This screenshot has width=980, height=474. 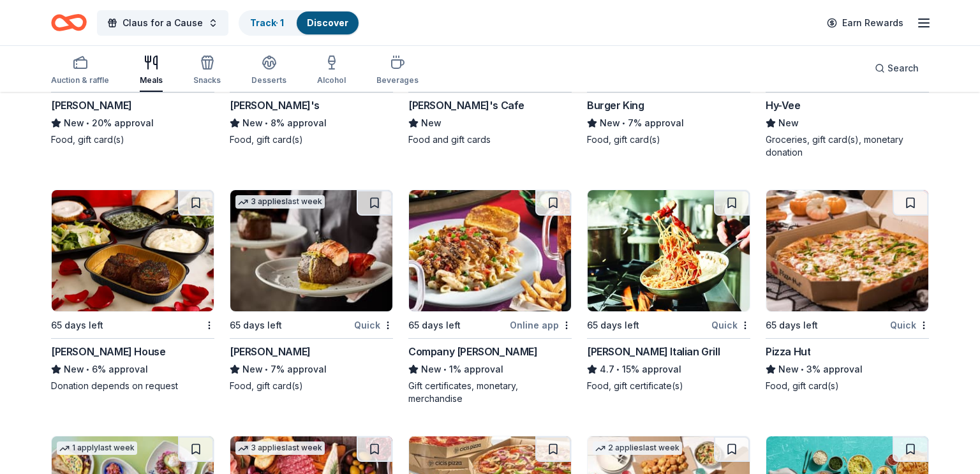 What do you see at coordinates (207, 81) in the screenshot?
I see `div: Snacks` at bounding box center [207, 81].